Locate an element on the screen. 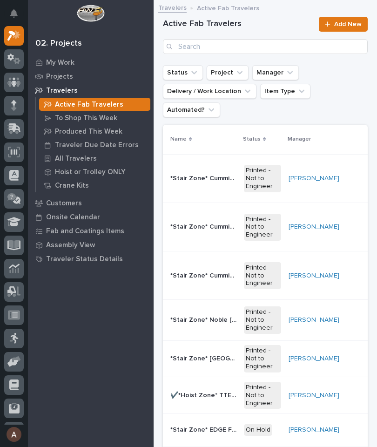 The height and width of the screenshot is (447, 377). a: Hoist or Trolley ONLY is located at coordinates (95, 172).